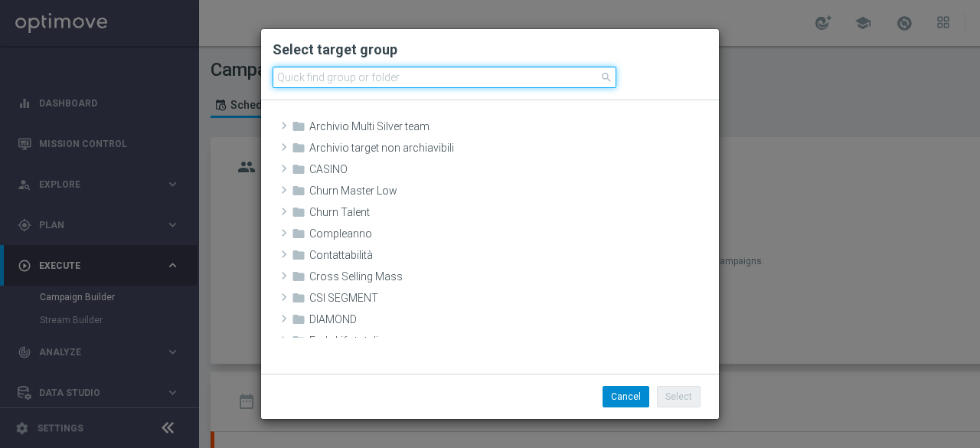 The width and height of the screenshot is (980, 448). What do you see at coordinates (514, 298) in the screenshot?
I see `span: CSI SEGMENT` at bounding box center [514, 298].